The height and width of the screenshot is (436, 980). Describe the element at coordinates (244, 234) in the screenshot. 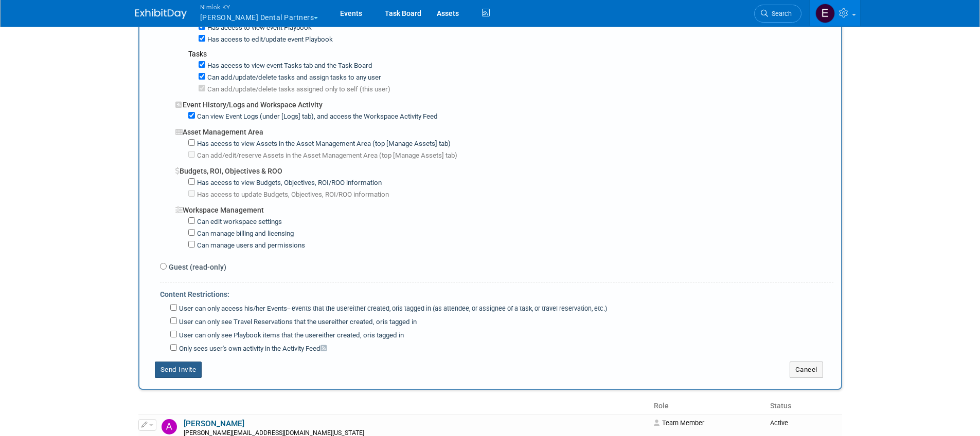

I see `label: Can manage billing and licensing` at that location.